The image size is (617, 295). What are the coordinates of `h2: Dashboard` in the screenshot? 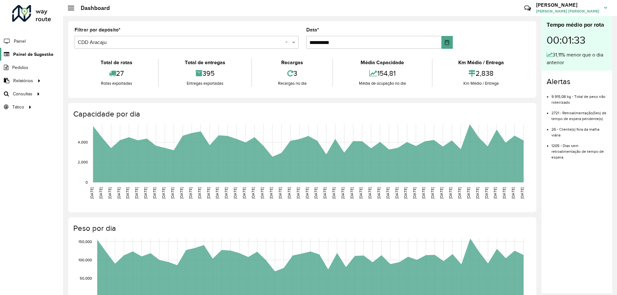 It's located at (92, 8).